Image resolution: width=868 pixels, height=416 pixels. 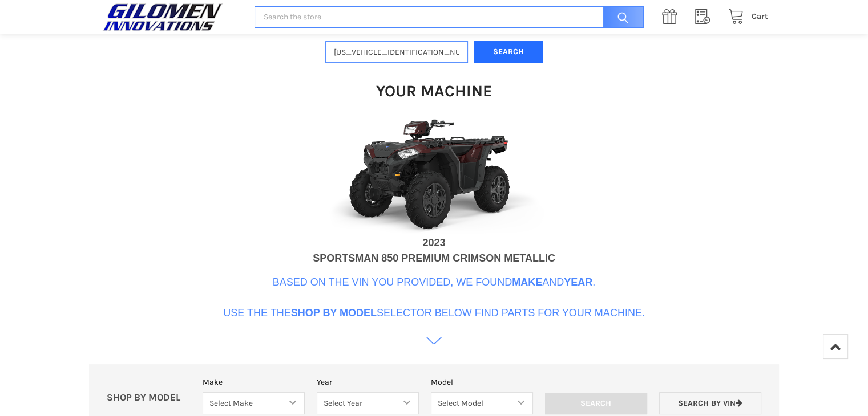 What do you see at coordinates (163, 17) in the screenshot?
I see `img: GILOMEN INNOVATIONS` at bounding box center [163, 17].